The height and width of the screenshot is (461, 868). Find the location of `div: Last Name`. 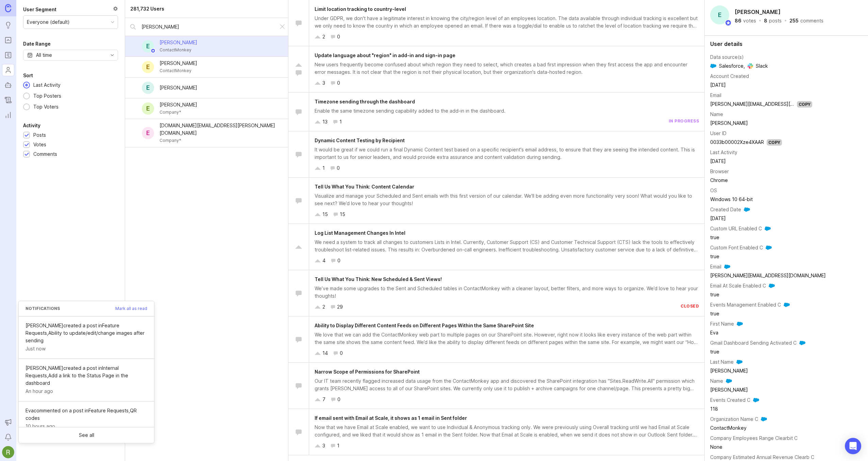

div: Last Name is located at coordinates (721, 362).